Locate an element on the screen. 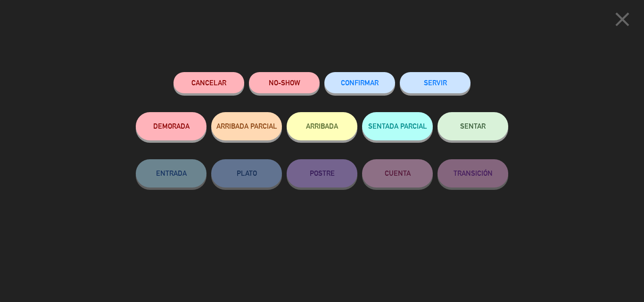  button: CUENTA is located at coordinates (397, 173).